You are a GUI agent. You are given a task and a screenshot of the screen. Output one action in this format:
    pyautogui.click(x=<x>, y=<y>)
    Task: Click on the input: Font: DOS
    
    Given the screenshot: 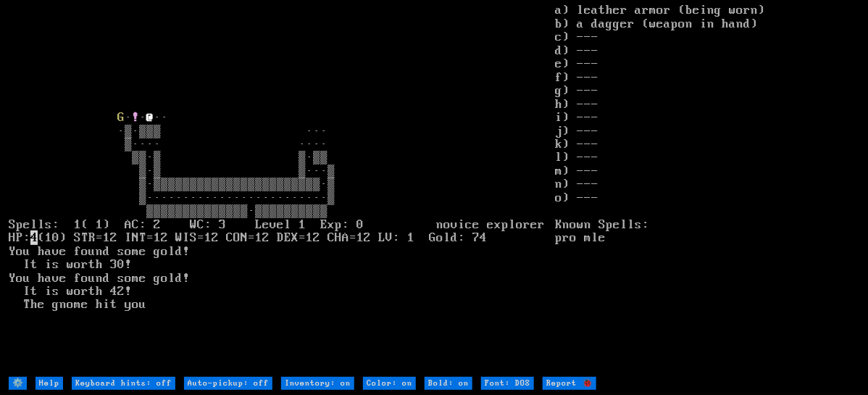 What is the action you would take?
    pyautogui.click(x=507, y=383)
    